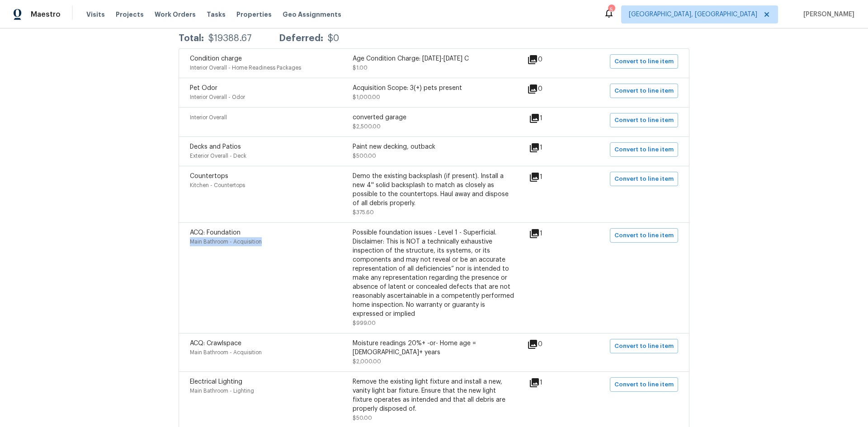  Describe the element at coordinates (434, 190) in the screenshot. I see `div: Demo the existing backsplash (if present). Install a new 4'' solid backsplash to match as closely...` at that location.